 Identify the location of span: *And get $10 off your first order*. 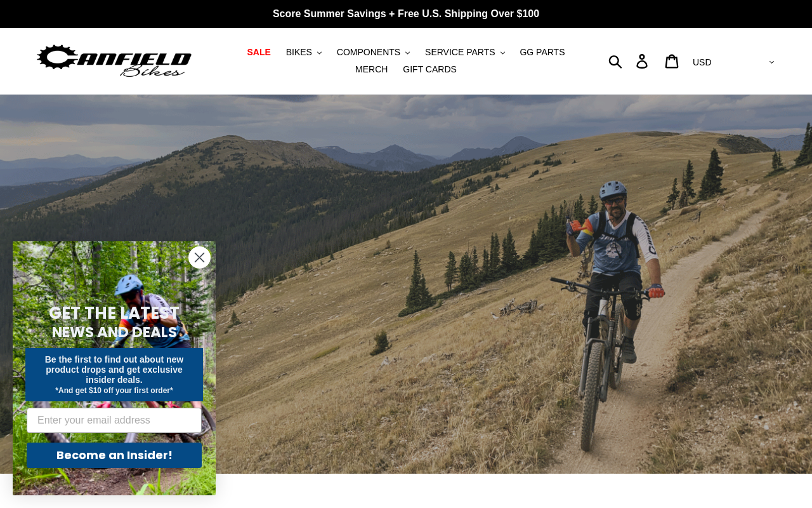
(113, 391).